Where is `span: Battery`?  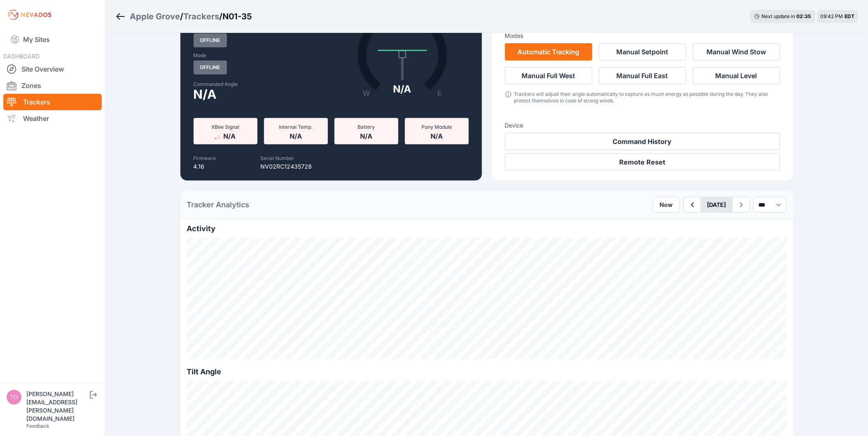 span: Battery is located at coordinates (366, 126).